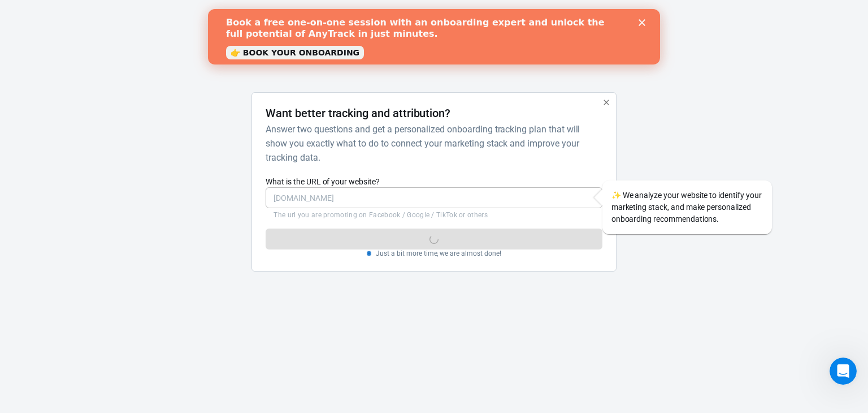  Describe the element at coordinates (87, 43) in the screenshot. I see `a: 👉 BOOK YOUR ONBOARDING` at that location.